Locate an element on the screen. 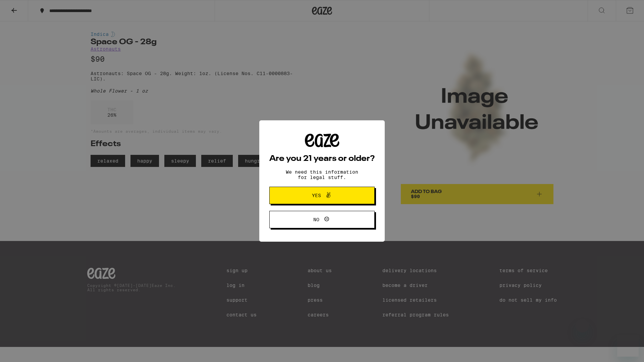  p: We need this information for legal stuff. is located at coordinates (322, 174).